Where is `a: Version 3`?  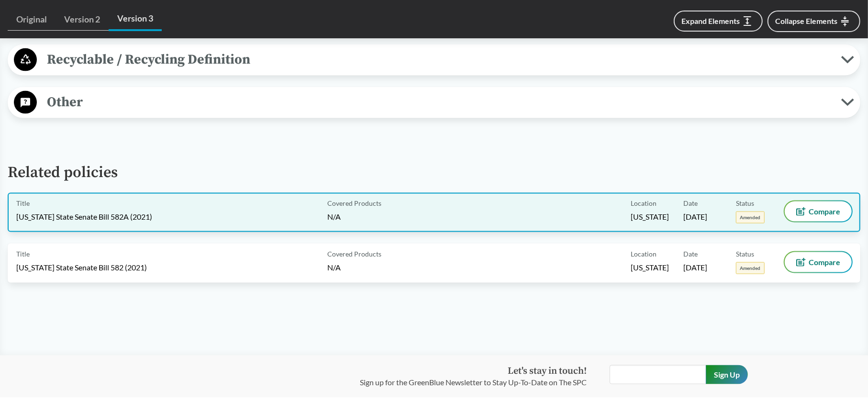 a: Version 3 is located at coordinates (135, 19).